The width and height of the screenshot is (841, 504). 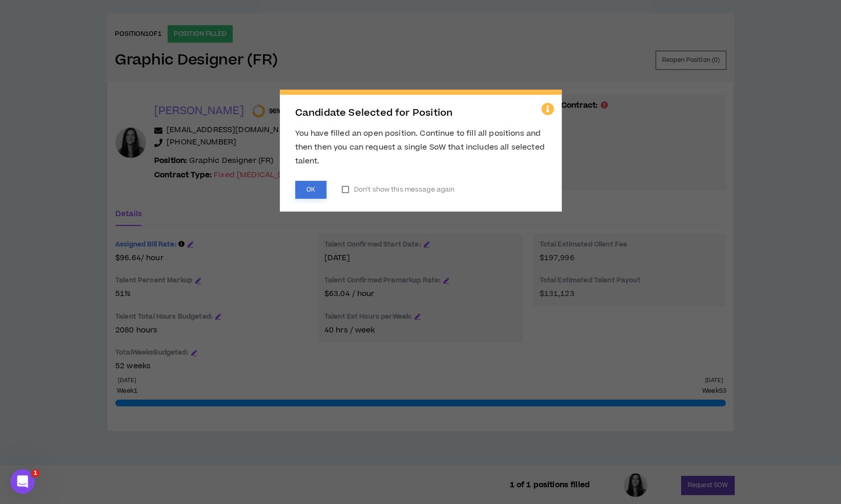 What do you see at coordinates (420, 147) in the screenshot?
I see `span: You have filled an open position. Continue to fill all positions and then then you can request a ...` at bounding box center [420, 147].